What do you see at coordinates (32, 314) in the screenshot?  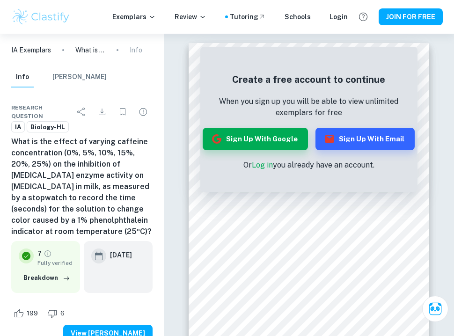 I see `span: 199` at bounding box center [32, 314].